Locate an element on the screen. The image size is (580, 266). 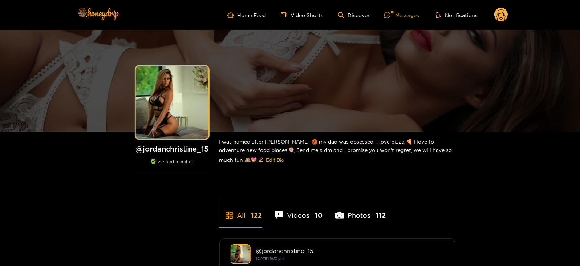
span: 10 is located at coordinates (318, 215).